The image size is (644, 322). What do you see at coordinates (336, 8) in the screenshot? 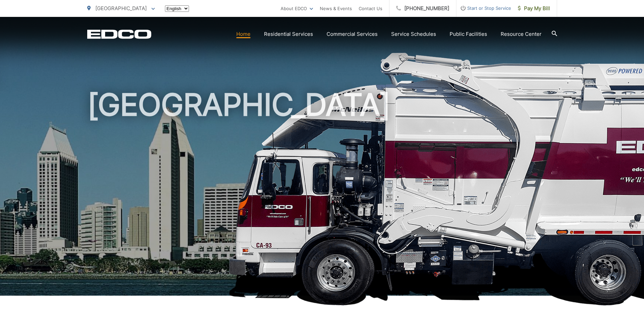
I see `a: News & Events` at bounding box center [336, 8].